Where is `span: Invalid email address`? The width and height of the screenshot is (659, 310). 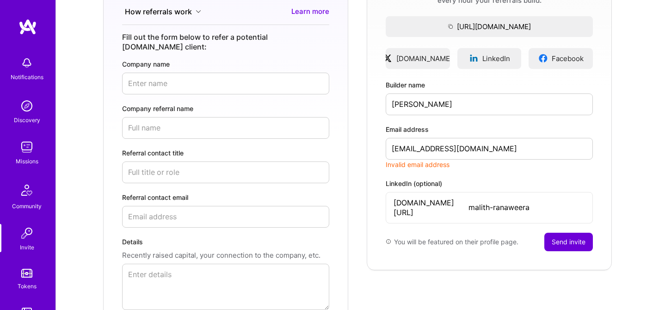 span: Invalid email address is located at coordinates (418, 164).